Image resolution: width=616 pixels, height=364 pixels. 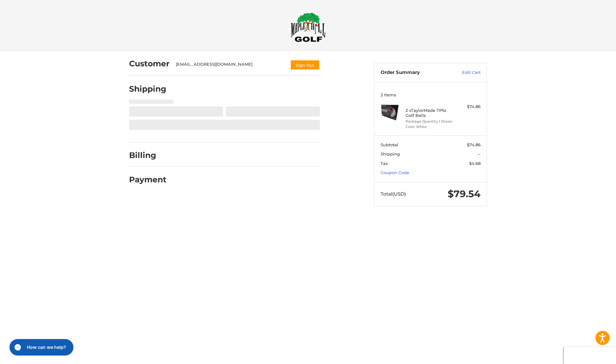 What do you see at coordinates (414, 73) in the screenshot?
I see `h3: Order Summary` at bounding box center [414, 73].